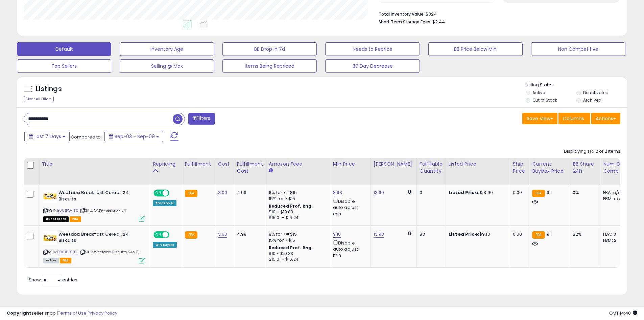  Describe the element at coordinates (53, 280) in the screenshot. I see `span: Show: entries` at that location.